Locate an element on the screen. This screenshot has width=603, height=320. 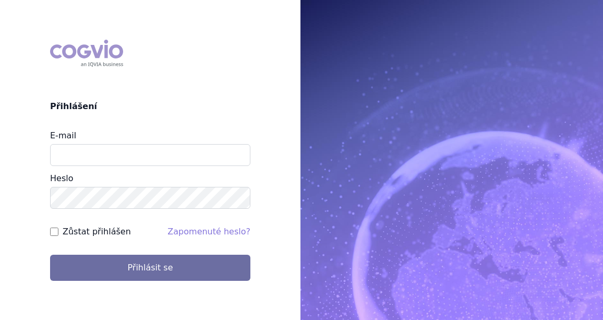
div: COGVIO is located at coordinates (87, 53).